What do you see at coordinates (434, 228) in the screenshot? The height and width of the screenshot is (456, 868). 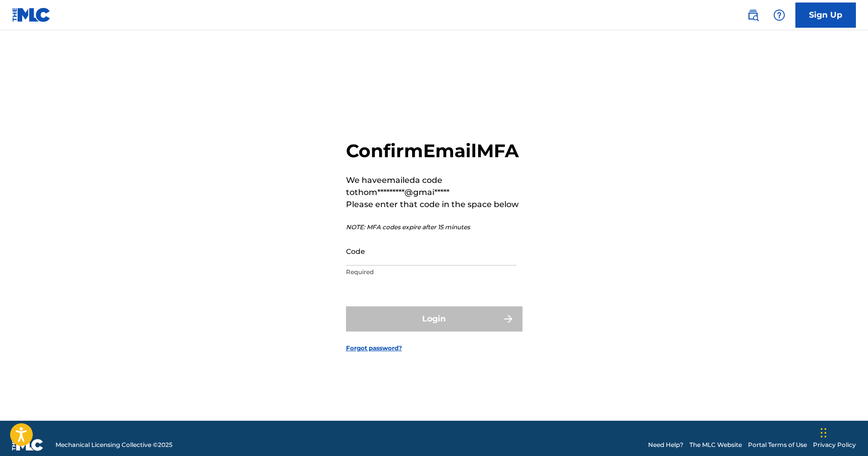 I see `p: NOTE: MFA codes expire after 15 minutes` at bounding box center [434, 228].